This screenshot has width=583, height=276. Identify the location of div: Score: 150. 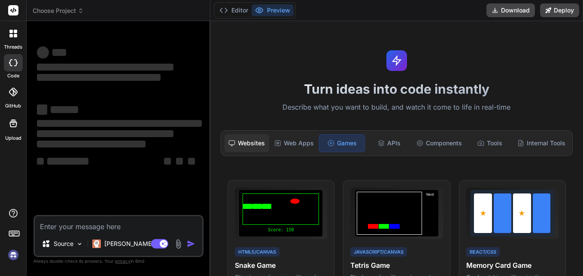
(281, 229).